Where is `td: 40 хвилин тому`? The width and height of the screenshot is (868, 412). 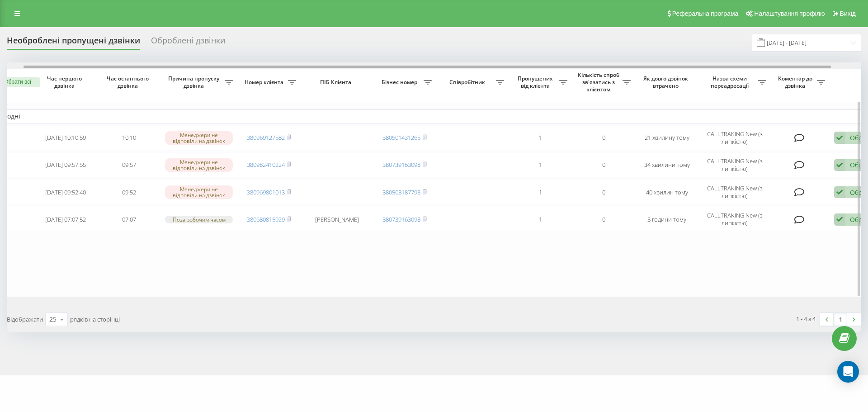
td: 40 хвилин тому is located at coordinates (667, 192).